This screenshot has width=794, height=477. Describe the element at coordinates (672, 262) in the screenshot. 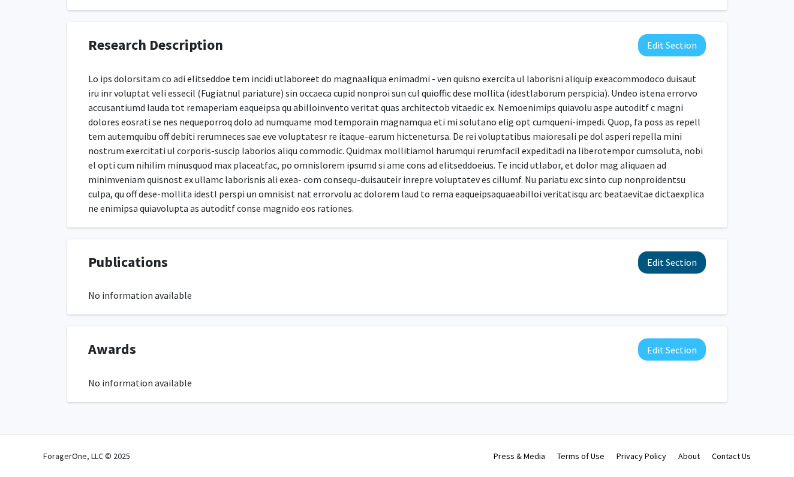

I see `button: Edit Publications` at that location.